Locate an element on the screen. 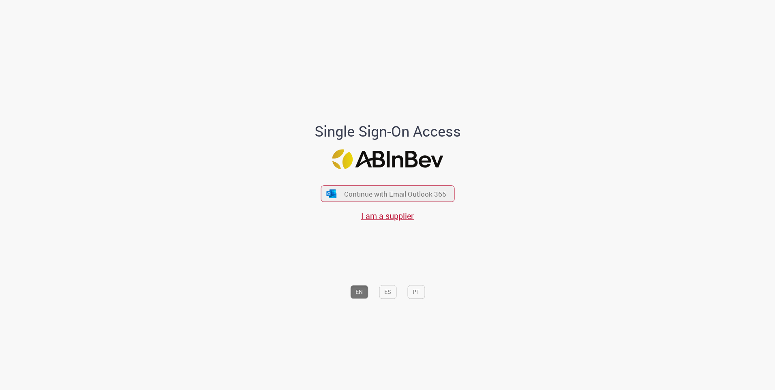  button: ícone Azure/Microsoft 360 Continue with Email Outlook 365 is located at coordinates (387, 193).